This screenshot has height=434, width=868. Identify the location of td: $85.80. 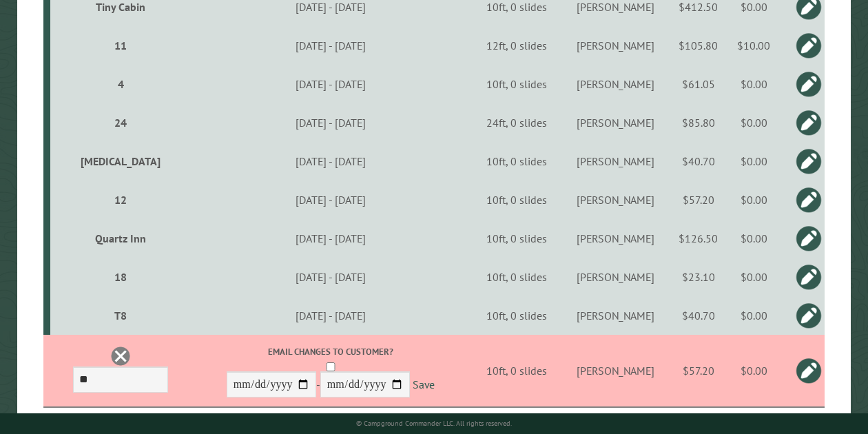
(699, 122).